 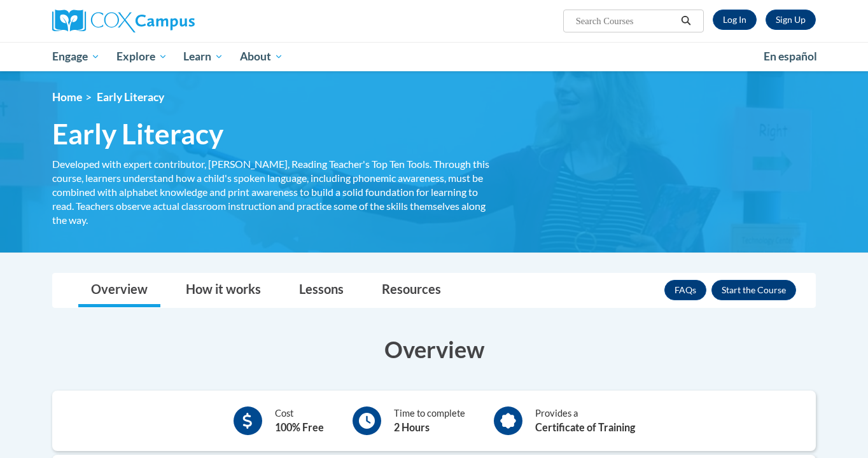 I want to click on a: Home, so click(x=67, y=96).